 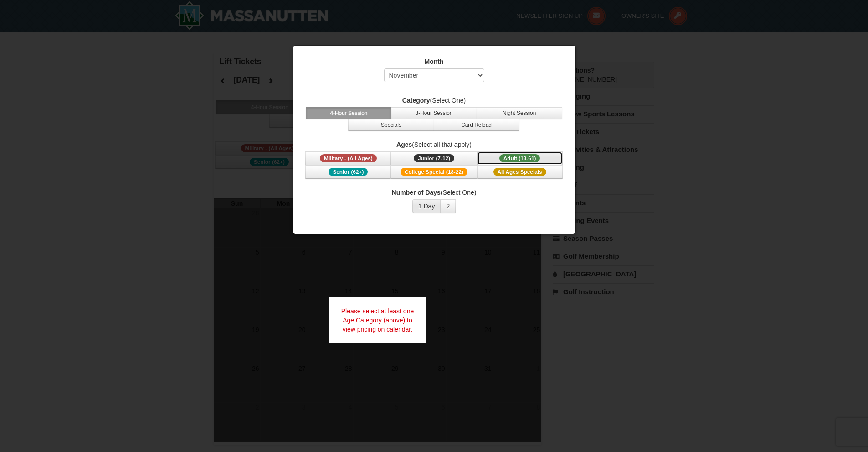 What do you see at coordinates (348, 172) in the screenshot?
I see `span: Senior (62+)` at bounding box center [348, 172].